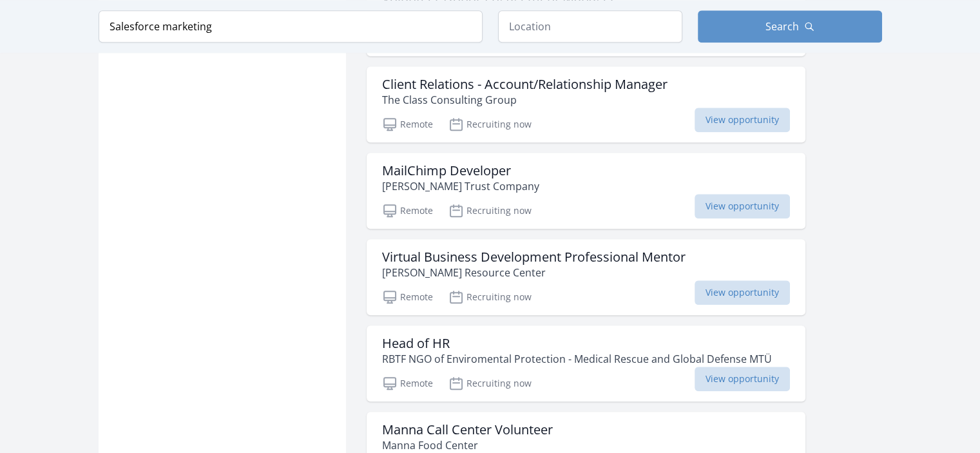 The width and height of the screenshot is (980, 453). I want to click on p: Manna Food Center, so click(467, 446).